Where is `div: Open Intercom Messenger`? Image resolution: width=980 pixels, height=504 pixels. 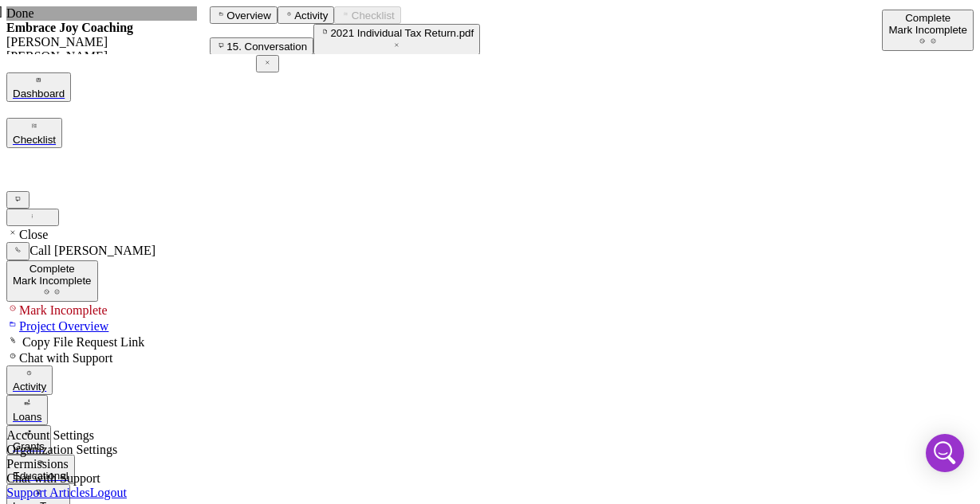 div: Open Intercom Messenger is located at coordinates (944, 453).